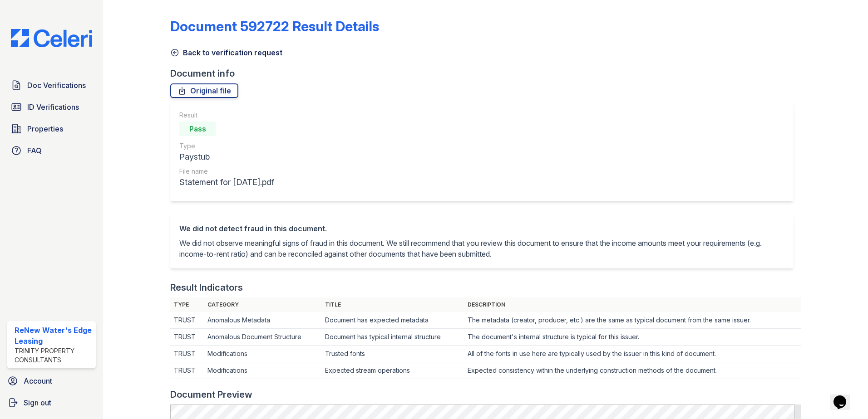  Describe the element at coordinates (51, 38) in the screenshot. I see `img: CE_Logo_Blue-a8612792a0a2168367f1c8372b55b34899dd931a85d93a1a3d3e32e68fde9ad4.png` at that location.